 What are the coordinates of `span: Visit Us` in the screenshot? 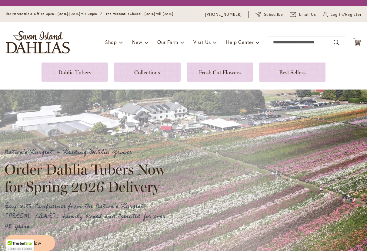 It's located at (202, 42).